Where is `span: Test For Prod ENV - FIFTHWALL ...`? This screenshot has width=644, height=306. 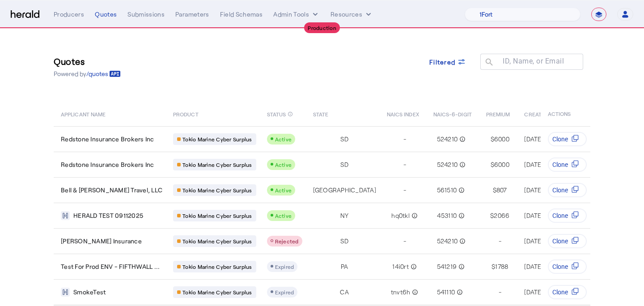
span: Test For Prod ENV - FIFTHWALL ... is located at coordinates (110, 267).